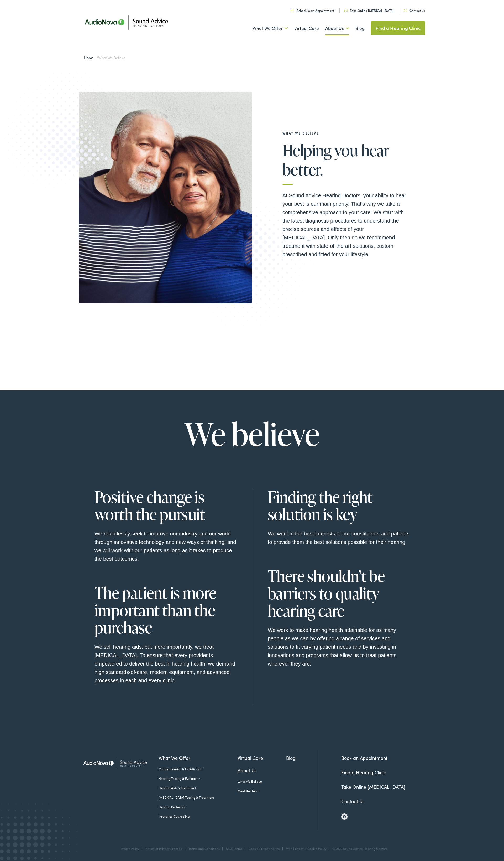 The height and width of the screenshot is (861, 504). What do you see at coordinates (346, 133) in the screenshot?
I see `h2: What We Believe` at bounding box center [346, 133].